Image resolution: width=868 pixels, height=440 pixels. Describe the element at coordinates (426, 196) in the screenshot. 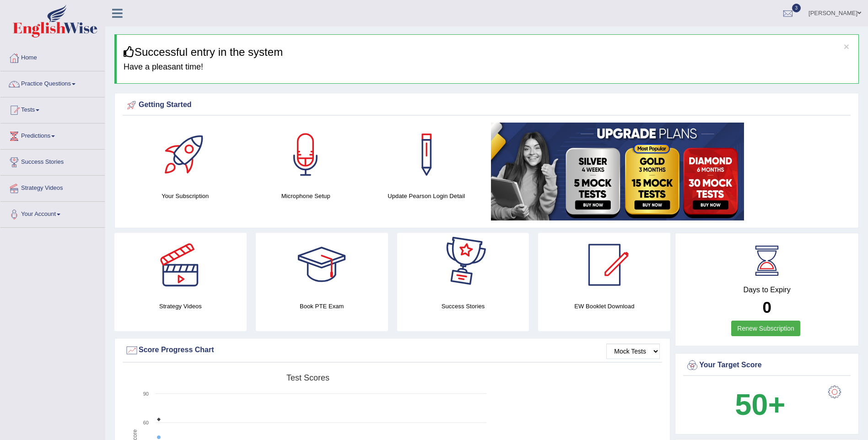

I see `h4: Update Pearson Login Detail` at that location.